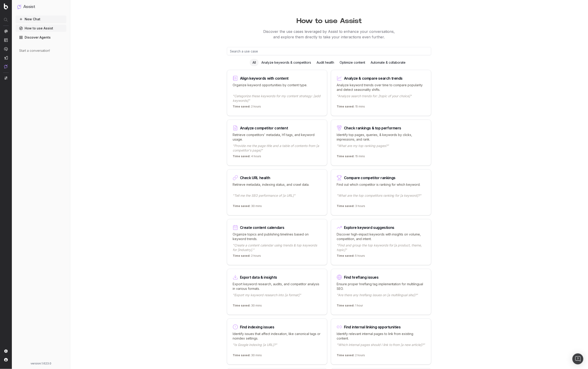  I want to click on a: How to use Assist, so click(41, 28).